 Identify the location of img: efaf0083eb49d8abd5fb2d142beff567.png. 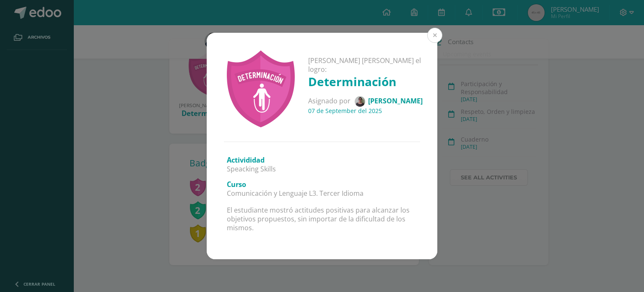
(360, 101).